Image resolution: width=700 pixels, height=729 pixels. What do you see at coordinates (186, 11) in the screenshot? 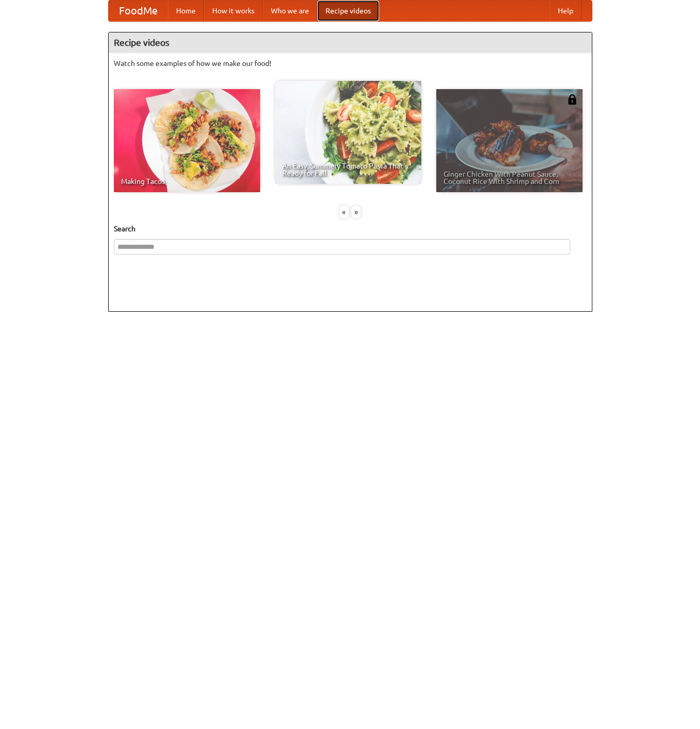
I see `a: Home` at bounding box center [186, 11].